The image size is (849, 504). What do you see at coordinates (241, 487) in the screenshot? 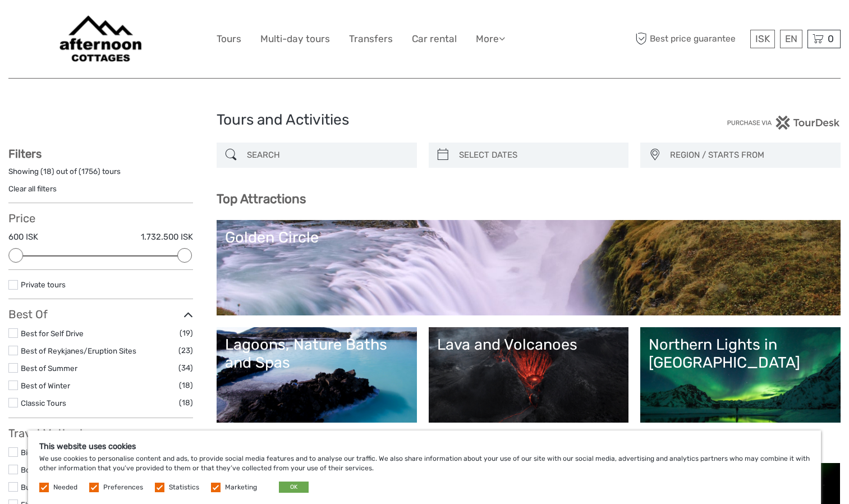
I see `label: Marketing` at bounding box center [241, 487].